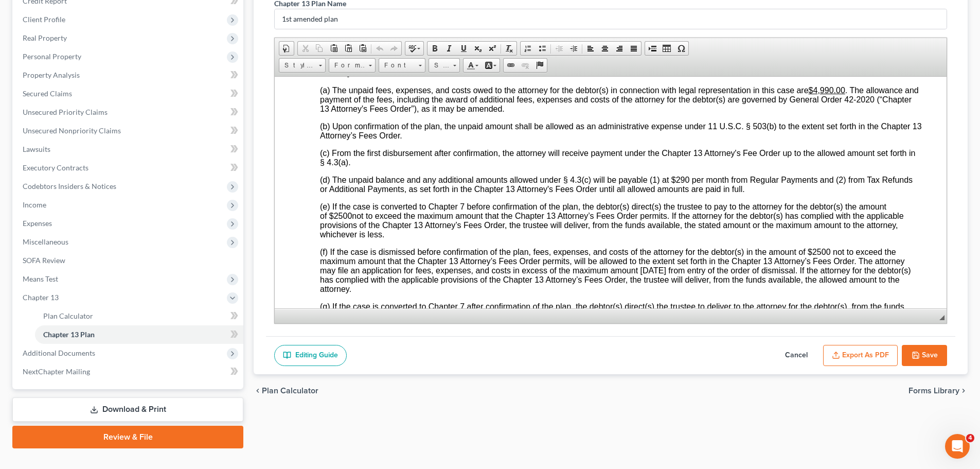  What do you see at coordinates (380, 49) in the screenshot?
I see `a: Undo` at bounding box center [380, 49].